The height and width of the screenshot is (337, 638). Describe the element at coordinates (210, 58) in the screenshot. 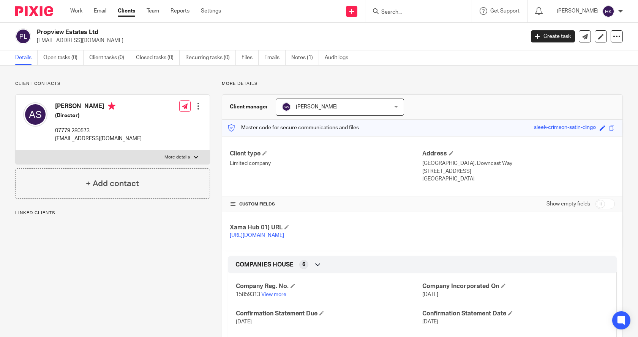

I see `a: Recurring tasks (0)` at that location.